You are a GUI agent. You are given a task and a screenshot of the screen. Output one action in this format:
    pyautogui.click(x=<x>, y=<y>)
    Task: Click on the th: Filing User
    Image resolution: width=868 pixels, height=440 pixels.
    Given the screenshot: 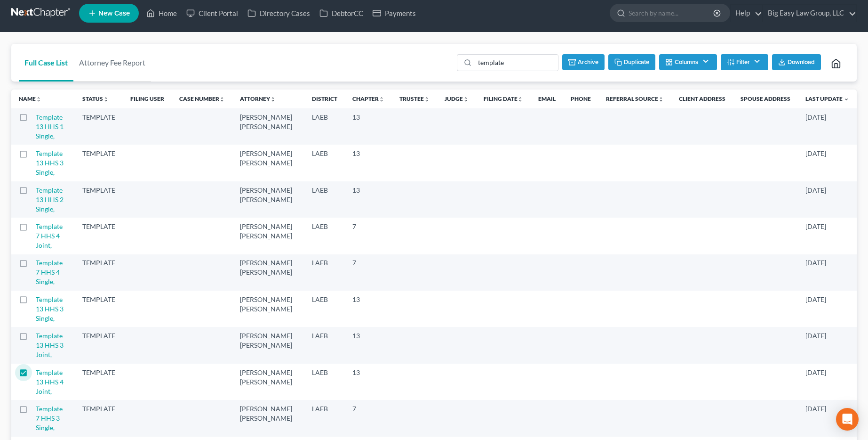 What is the action you would take?
    pyautogui.click(x=147, y=99)
    